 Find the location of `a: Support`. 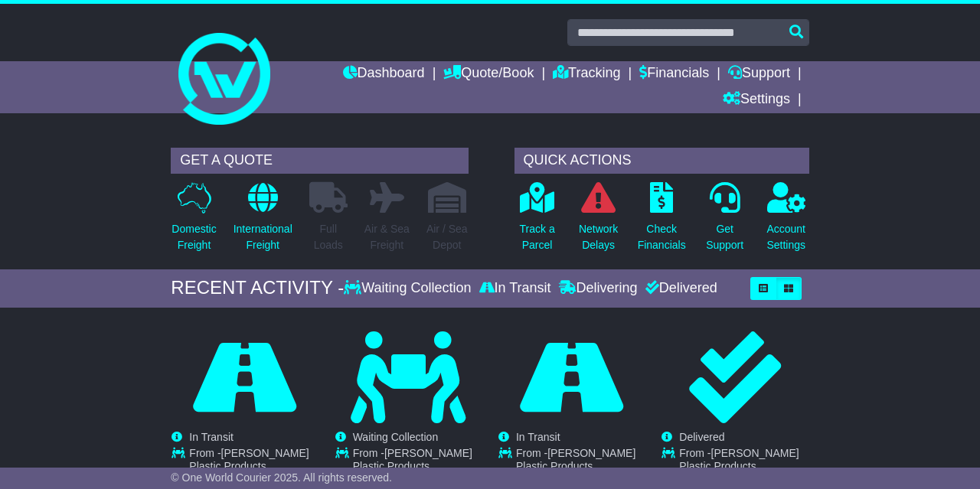

a: Support is located at coordinates (759, 74).